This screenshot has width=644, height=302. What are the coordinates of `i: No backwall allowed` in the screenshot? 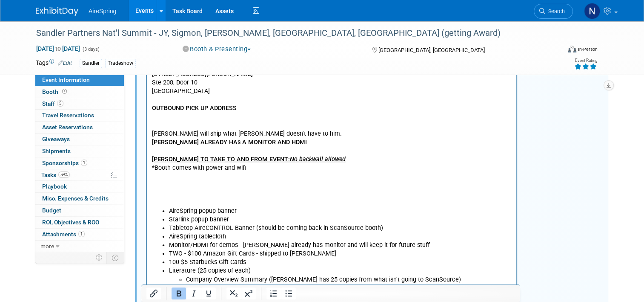 It's located at (171, 161).